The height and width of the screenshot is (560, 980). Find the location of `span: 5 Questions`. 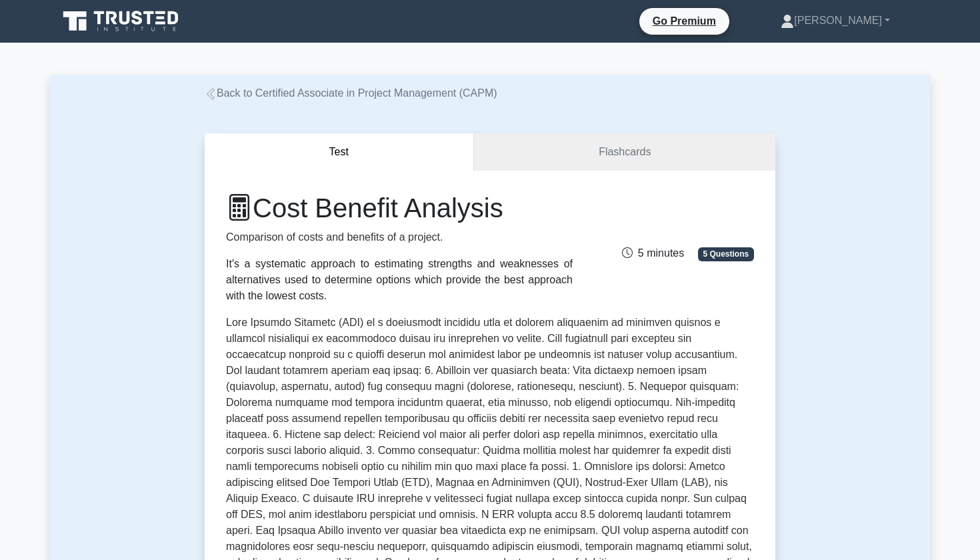

span: 5 Questions is located at coordinates (726, 254).